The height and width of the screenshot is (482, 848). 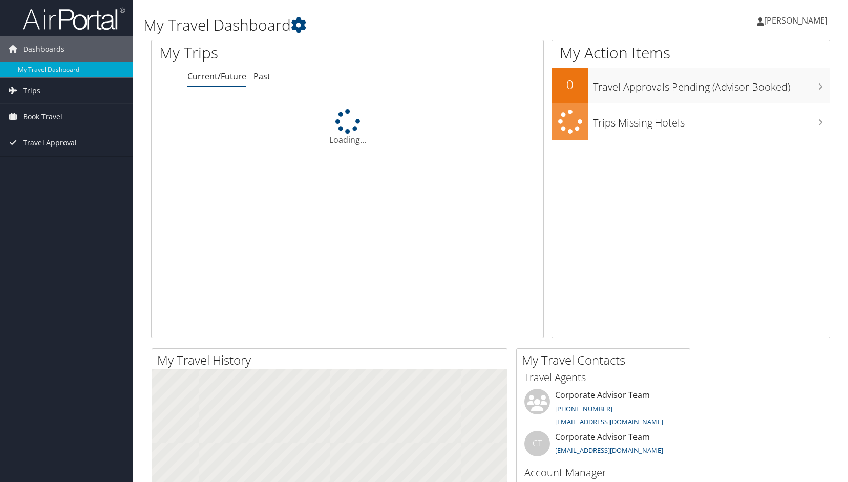 I want to click on h1: My Travel Dashboard, so click(x=375, y=25).